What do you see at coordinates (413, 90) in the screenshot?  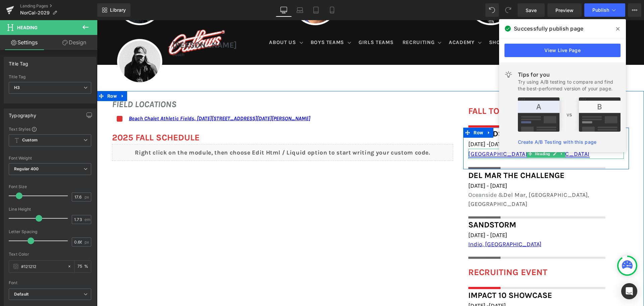 I see `font: FALL TOURNAMENTS` at bounding box center [413, 90].